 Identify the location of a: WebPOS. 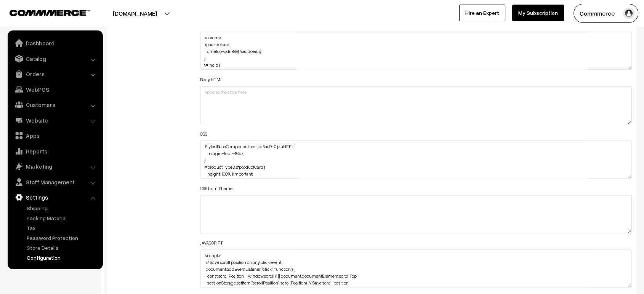
(55, 90).